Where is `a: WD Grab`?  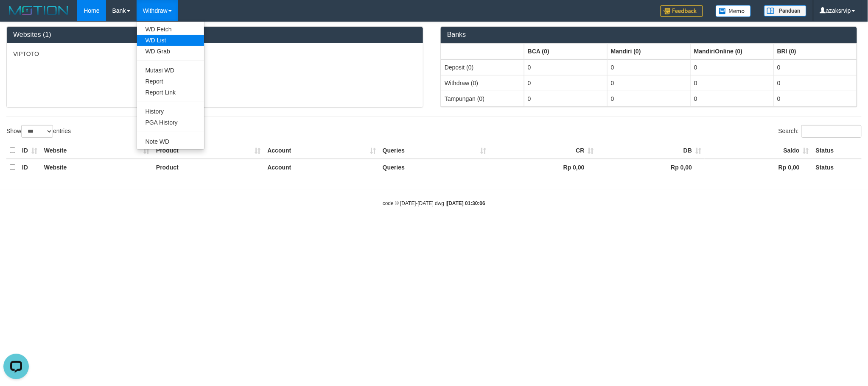
a: WD Grab is located at coordinates (171, 51).